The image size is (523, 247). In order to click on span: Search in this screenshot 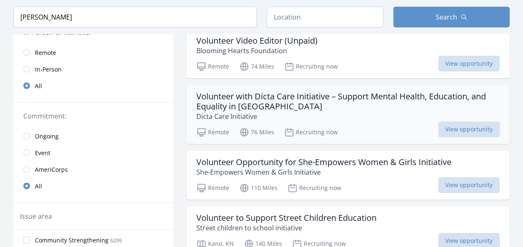, I will do `click(446, 17)`.